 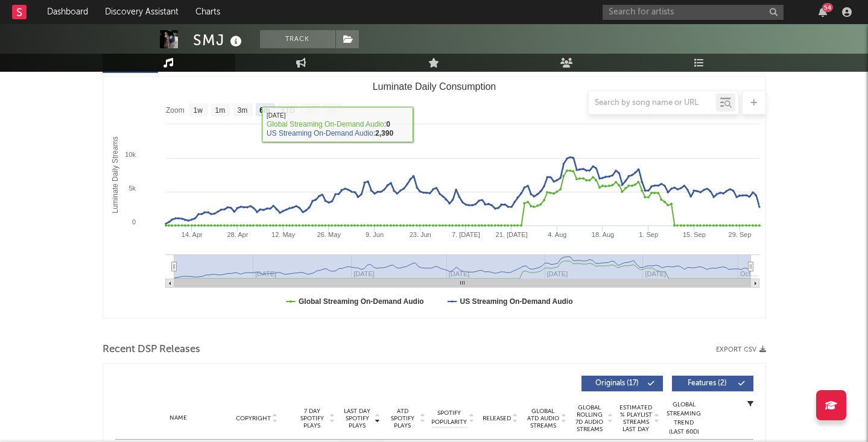 What do you see at coordinates (132, 188) in the screenshot?
I see `text: 5k` at bounding box center [132, 188].